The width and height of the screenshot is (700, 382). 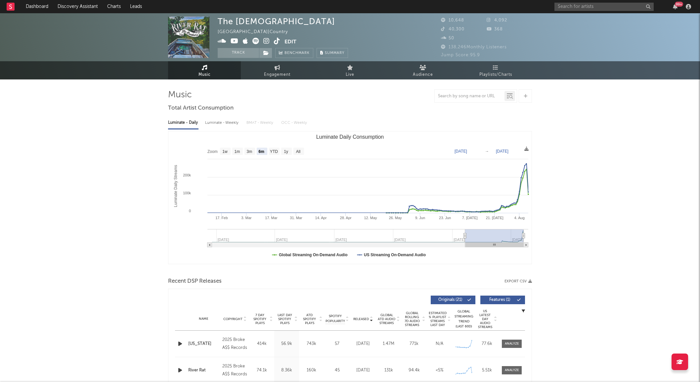 I want to click on span: Global Rolling 7D Audio Streams, so click(x=412, y=319).